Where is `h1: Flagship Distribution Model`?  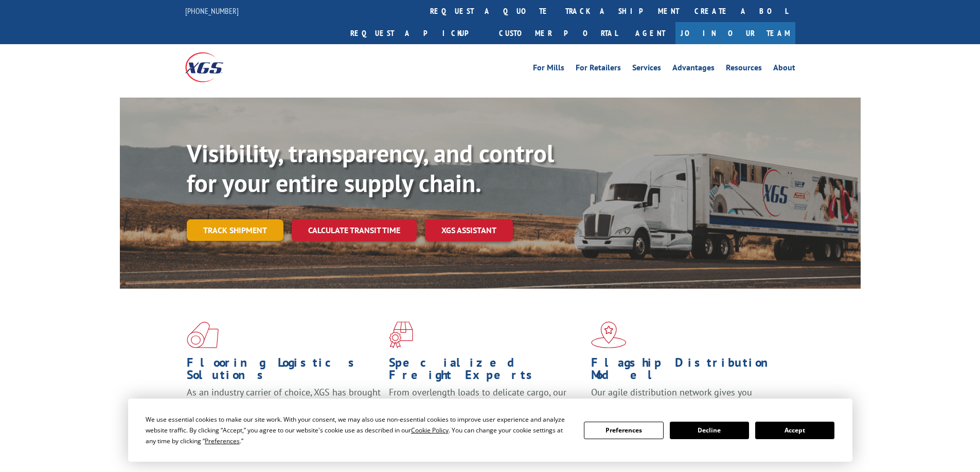 h1: Flagship Distribution Model is located at coordinates (688, 372).